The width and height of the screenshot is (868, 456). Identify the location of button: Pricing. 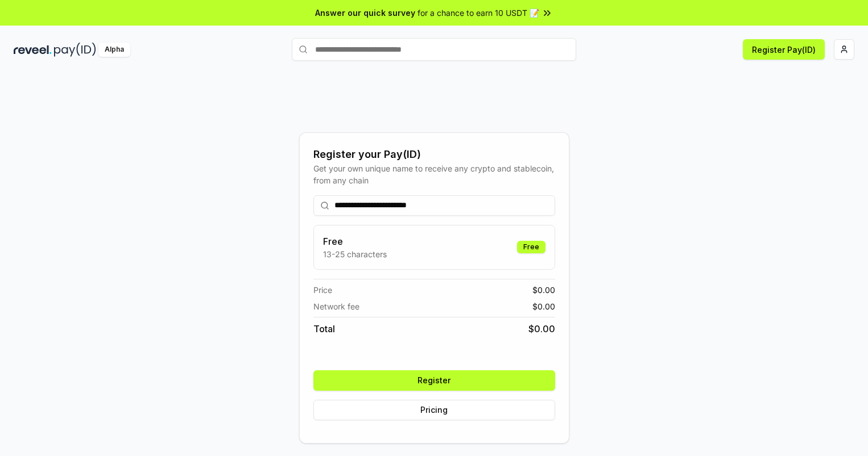
(434, 410).